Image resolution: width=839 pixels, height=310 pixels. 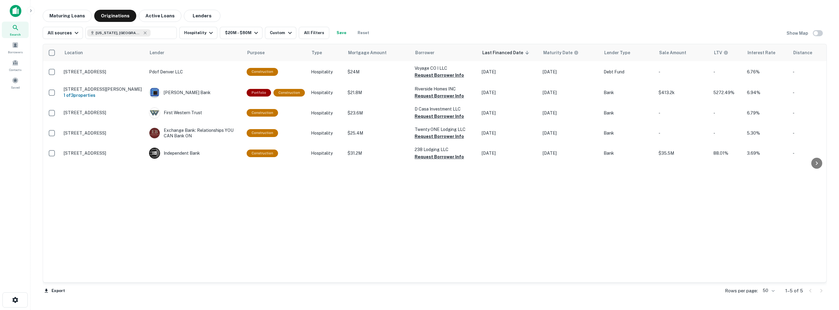 What do you see at coordinates (363, 33) in the screenshot?
I see `button: Reset` at bounding box center [363, 33].